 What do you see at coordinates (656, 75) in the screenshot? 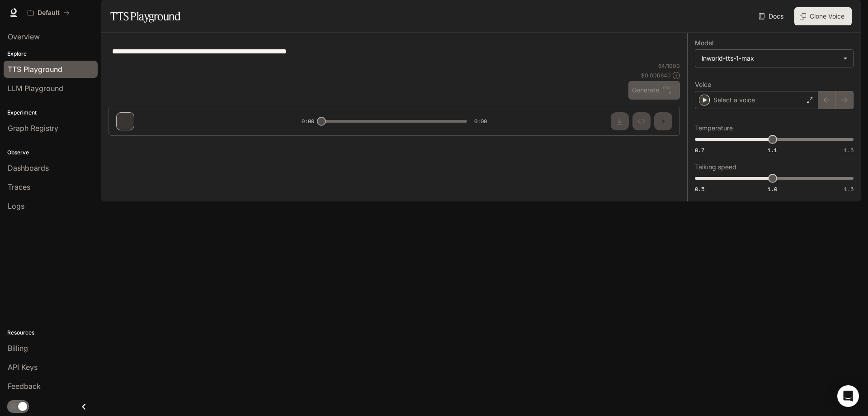
I see `p: $ 0.000640` at bounding box center [656, 75].